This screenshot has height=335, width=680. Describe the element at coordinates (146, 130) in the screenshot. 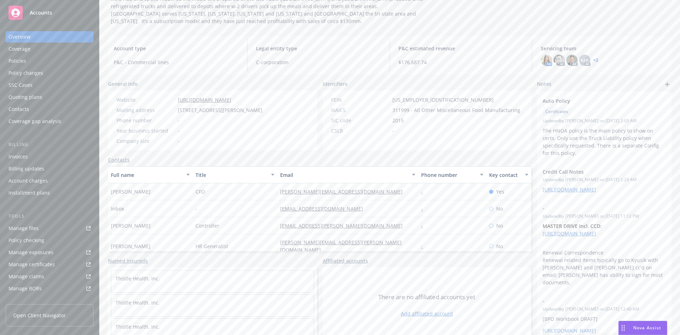

I see `div: Year business started` at that location.